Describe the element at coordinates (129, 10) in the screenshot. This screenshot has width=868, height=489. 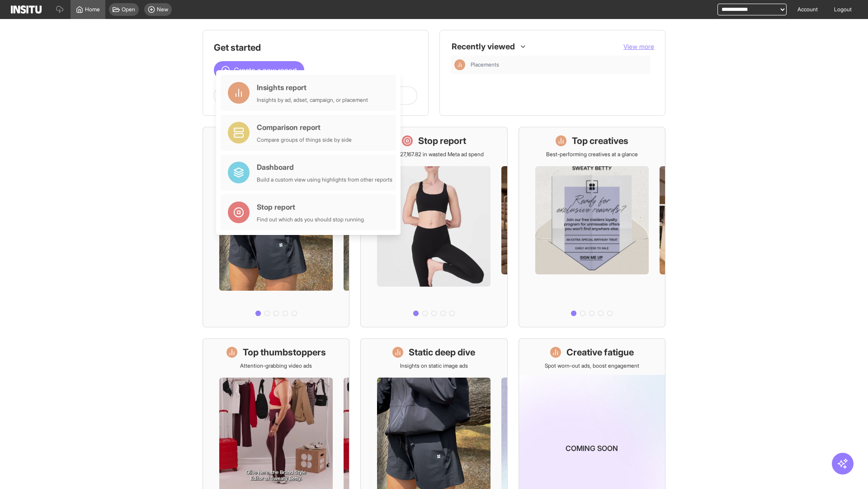
I see `span: Open` at that location.